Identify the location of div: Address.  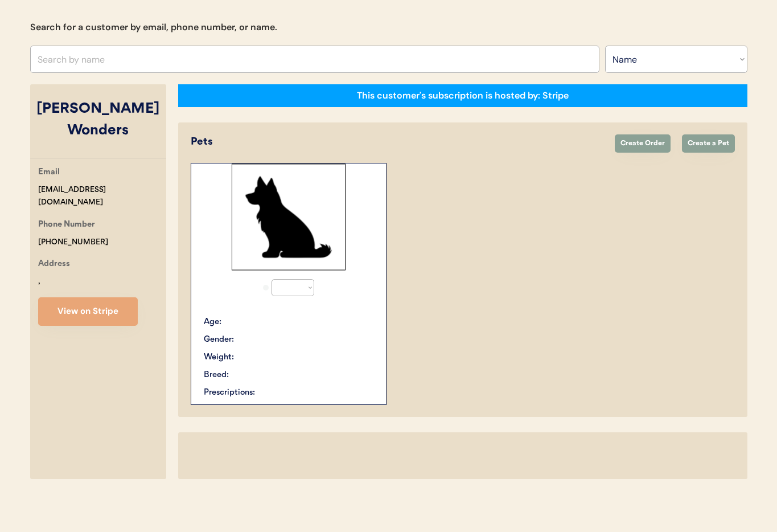
(54, 265).